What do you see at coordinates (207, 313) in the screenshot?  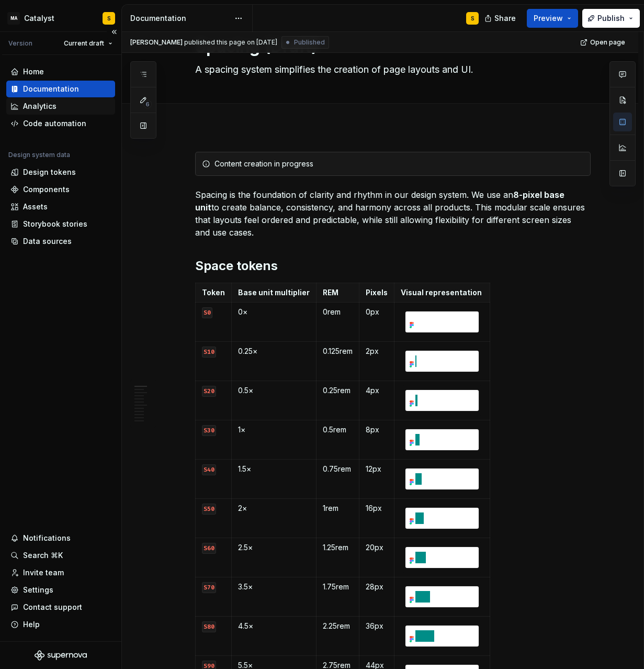 I see `code: S0` at bounding box center [207, 313].